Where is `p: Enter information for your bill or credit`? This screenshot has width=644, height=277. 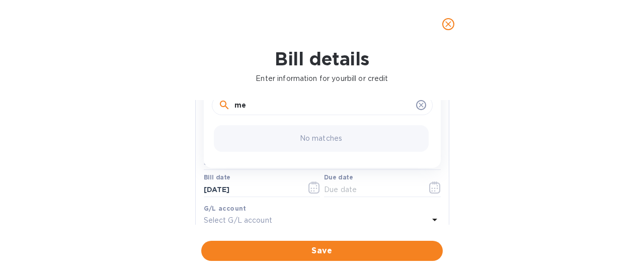
p: Enter information for your bill or credit is located at coordinates (322, 79).